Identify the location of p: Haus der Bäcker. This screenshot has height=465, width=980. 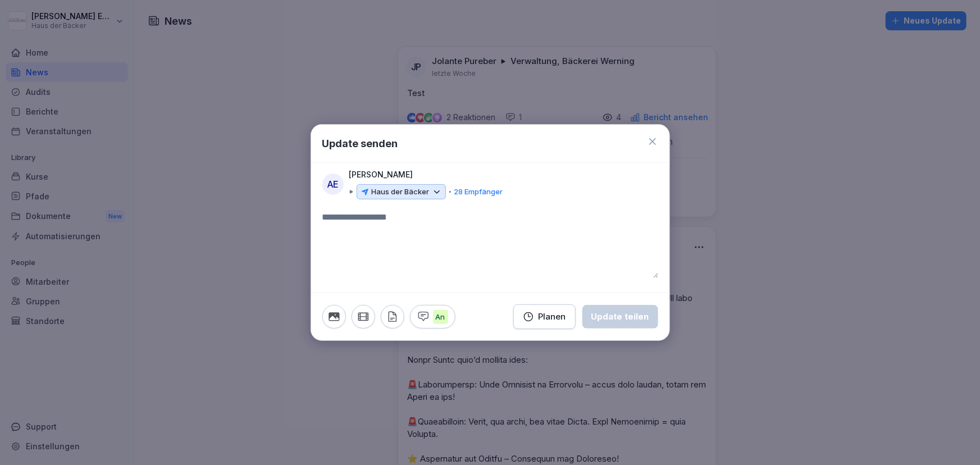
(401, 192).